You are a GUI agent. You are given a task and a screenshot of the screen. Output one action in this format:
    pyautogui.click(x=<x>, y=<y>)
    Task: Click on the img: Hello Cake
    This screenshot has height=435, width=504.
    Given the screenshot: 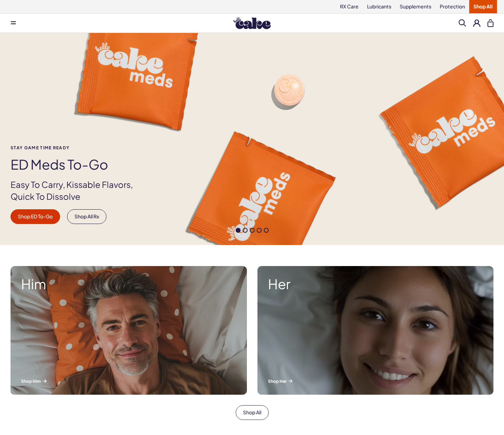 What is the action you would take?
    pyautogui.click(x=252, y=23)
    